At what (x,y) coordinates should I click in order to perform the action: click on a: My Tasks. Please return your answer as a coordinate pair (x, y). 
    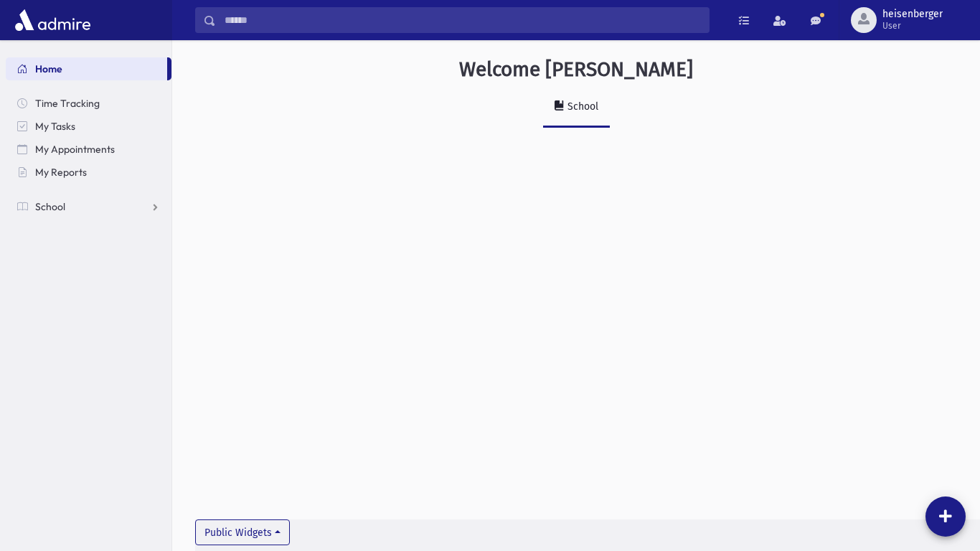
    Looking at the image, I should click on (88, 126).